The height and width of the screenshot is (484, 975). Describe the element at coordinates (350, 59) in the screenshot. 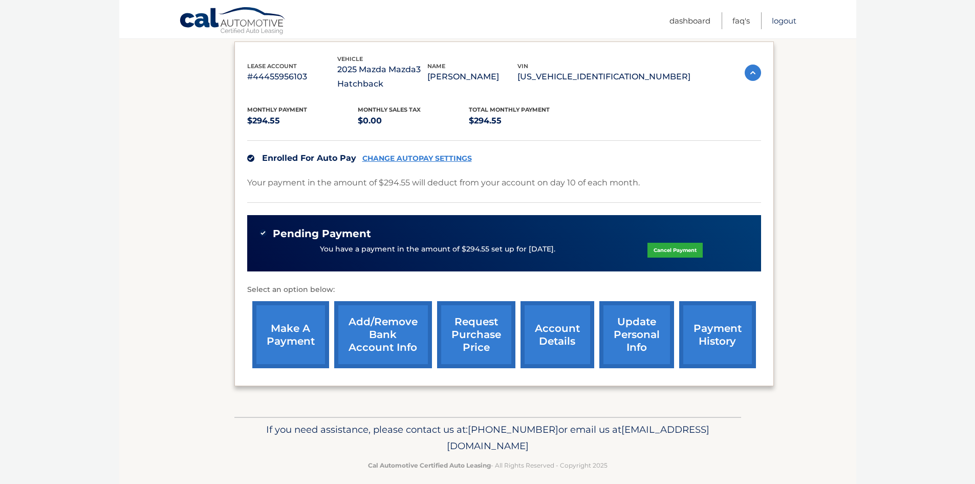

I see `span: vehicle` at that location.